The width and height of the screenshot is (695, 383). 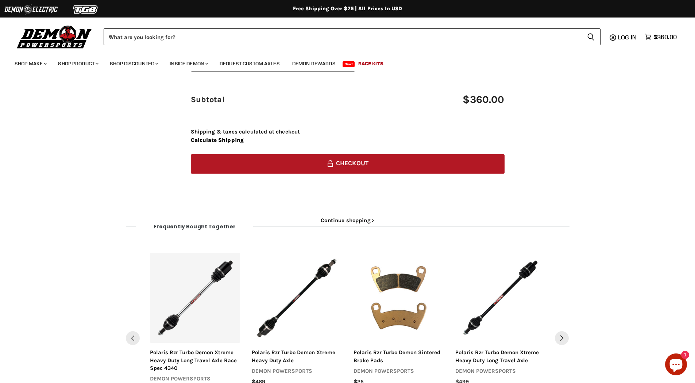 I want to click on div: polaris rzr turbo demon xtreme heavy duty long travel axle race spec 4340, so click(x=195, y=360).